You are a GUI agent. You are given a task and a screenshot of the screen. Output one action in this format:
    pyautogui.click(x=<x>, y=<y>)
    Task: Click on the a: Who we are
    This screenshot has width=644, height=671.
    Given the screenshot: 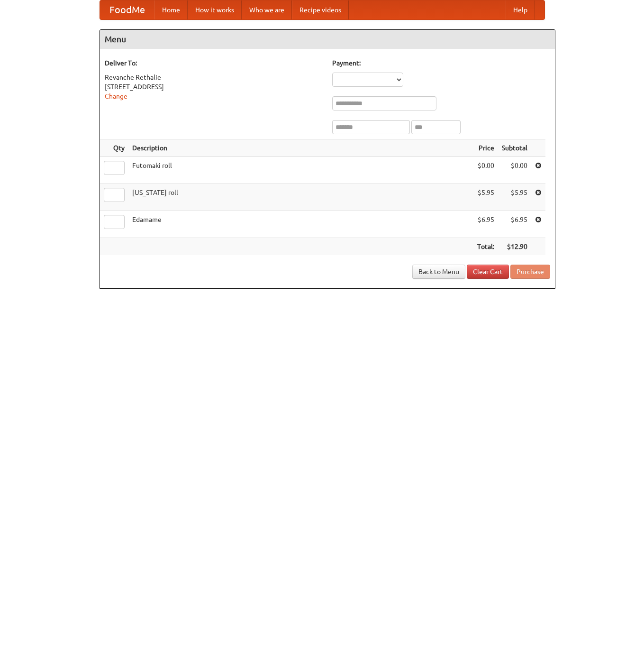 What is the action you would take?
    pyautogui.click(x=267, y=10)
    